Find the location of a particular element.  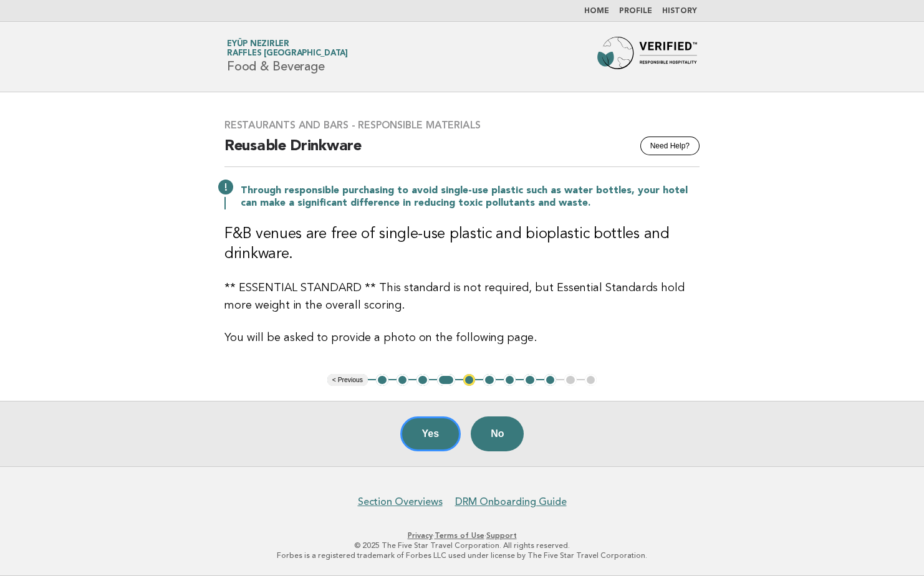

p: ** ESSENTIAL STANDARD ** This standard is not required, but Essential Standards hold more weight ... is located at coordinates (462, 297).